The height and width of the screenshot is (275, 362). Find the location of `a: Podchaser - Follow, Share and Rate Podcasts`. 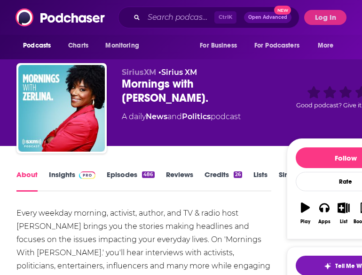

a: Podchaser - Follow, Share and Rate Podcasts is located at coordinates (61, 17).